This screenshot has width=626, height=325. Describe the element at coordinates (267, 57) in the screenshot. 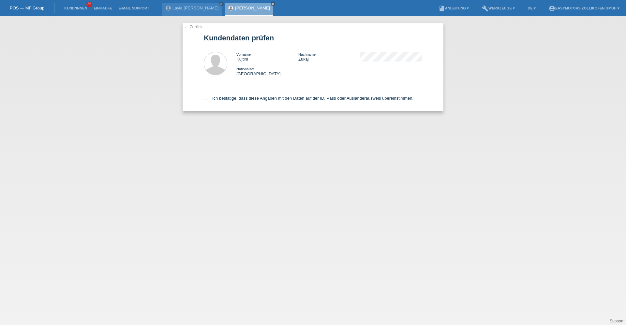

I see `div: Kujtim` at that location.